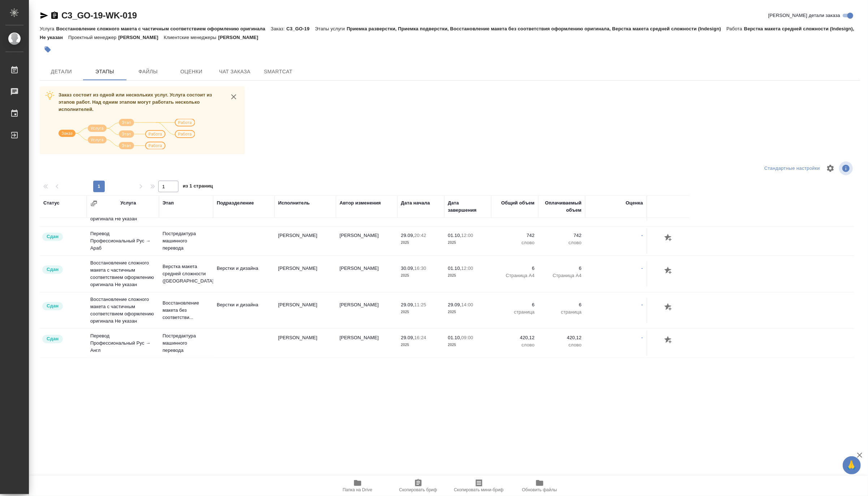  I want to click on div: Оценка, so click(634, 203).